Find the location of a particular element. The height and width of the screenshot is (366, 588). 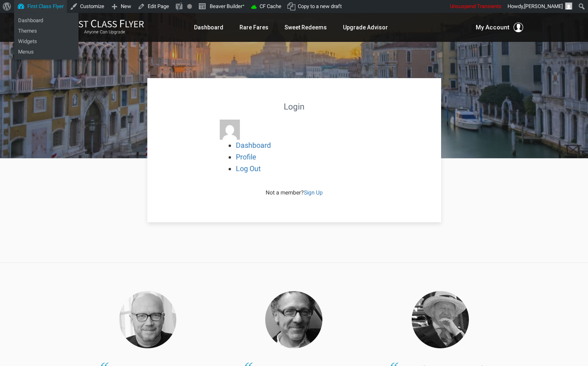

span: Not a member? is located at coordinates (294, 192).